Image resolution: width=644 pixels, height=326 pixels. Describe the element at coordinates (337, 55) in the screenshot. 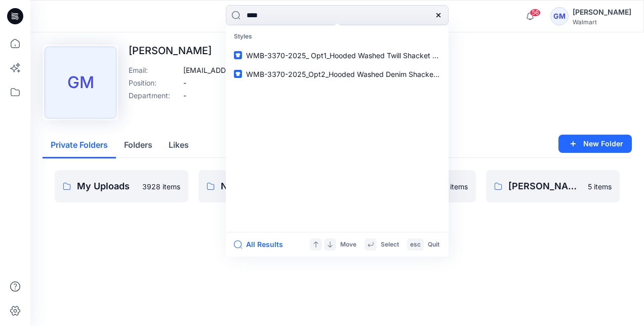

I see `a: WMB-3370-2025_ Opt1_Hooded Washed Twill Shacket HQ01` at that location.